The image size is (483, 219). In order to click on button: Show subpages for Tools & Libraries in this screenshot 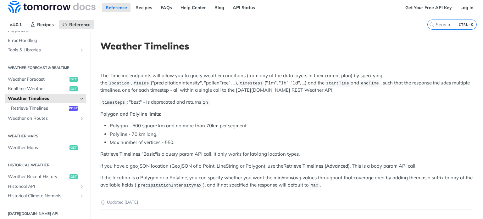, I will do `click(82, 50)`.